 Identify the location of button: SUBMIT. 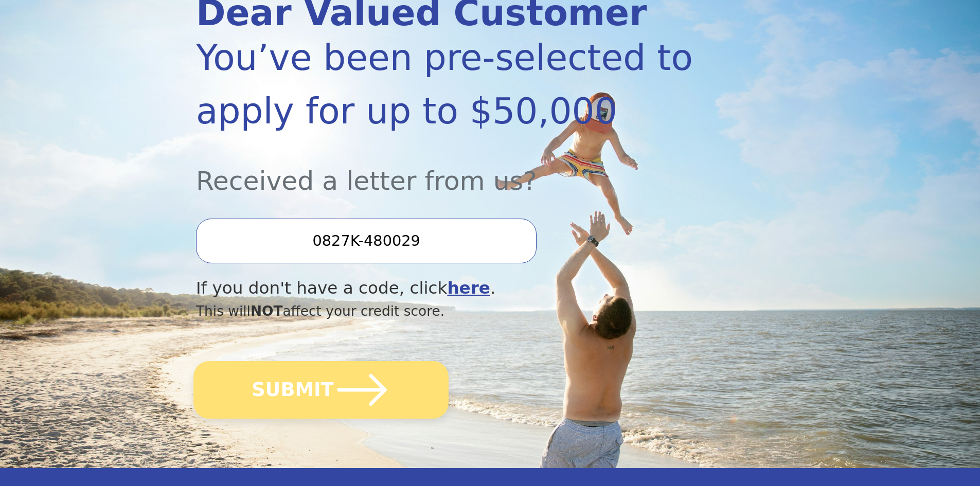
(321, 390).